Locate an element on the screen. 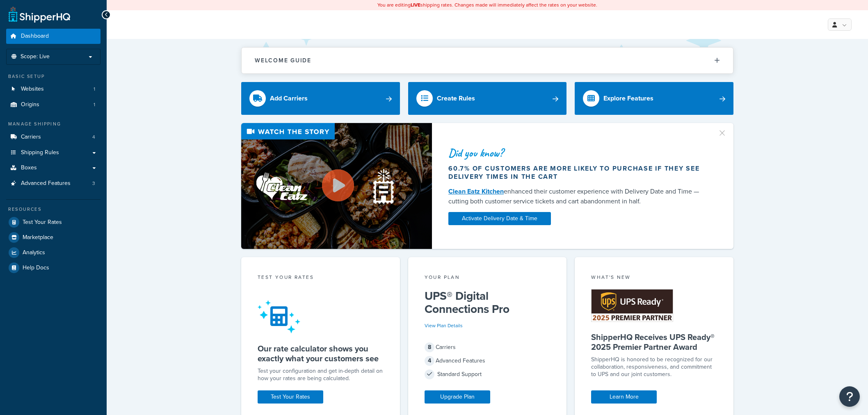 The width and height of the screenshot is (868, 415). span: 8 is located at coordinates (429, 347).